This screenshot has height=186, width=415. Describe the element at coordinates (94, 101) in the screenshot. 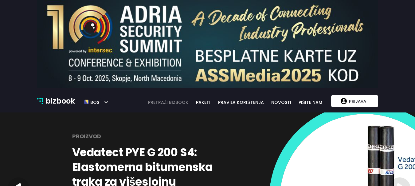

I see `h5: bos` at that location.